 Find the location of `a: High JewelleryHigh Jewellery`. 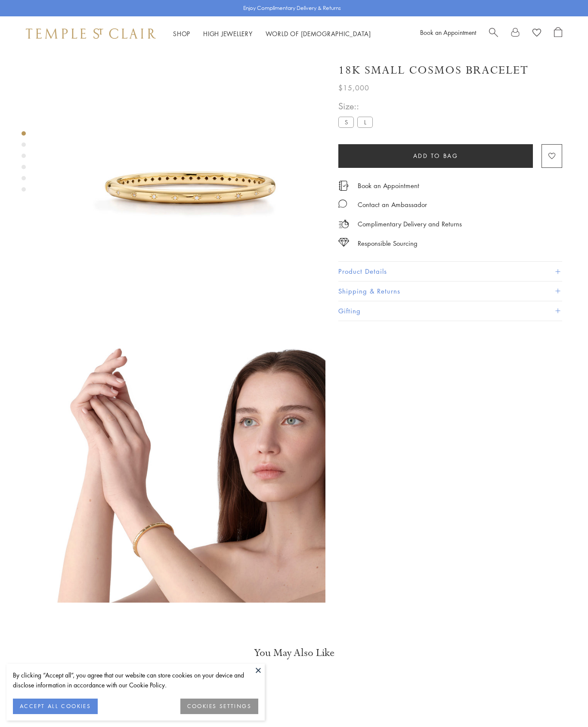

a: High JewelleryHigh Jewellery is located at coordinates (227, 34).